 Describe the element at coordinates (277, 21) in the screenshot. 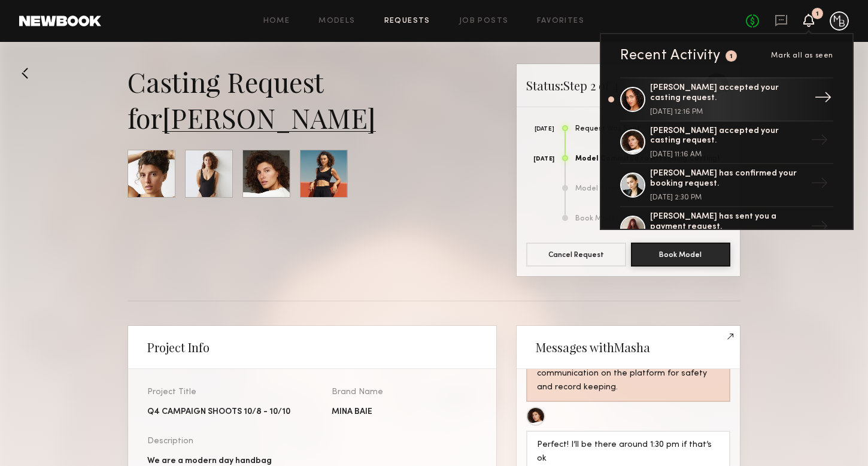

I see `a: Home` at that location.